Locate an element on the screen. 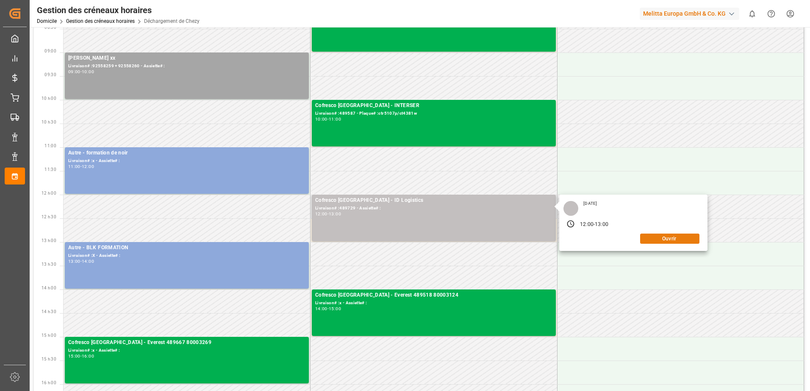  span: 16 h 00 is located at coordinates (49, 383).